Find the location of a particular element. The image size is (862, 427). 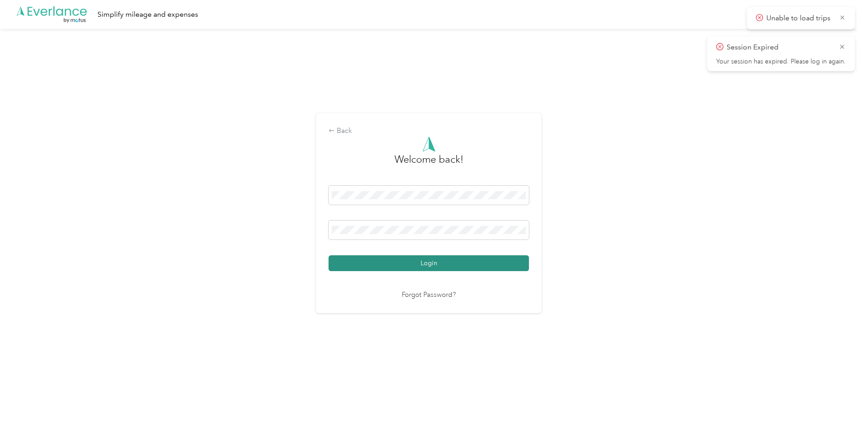

div: Back is located at coordinates (429, 131).